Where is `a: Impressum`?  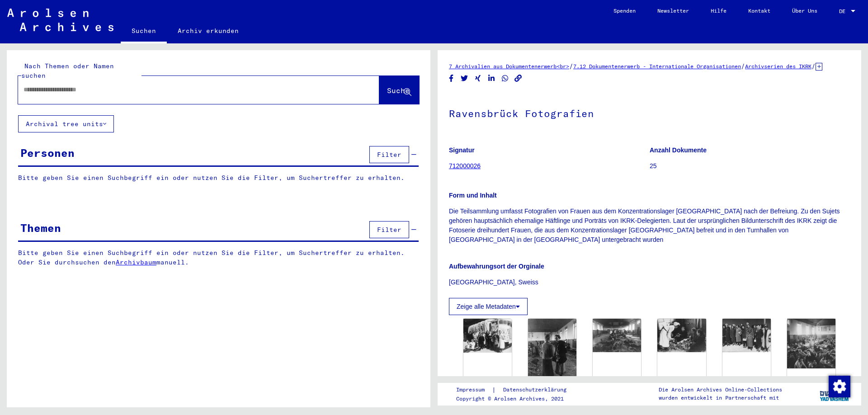 a: Impressum is located at coordinates (474, 390).